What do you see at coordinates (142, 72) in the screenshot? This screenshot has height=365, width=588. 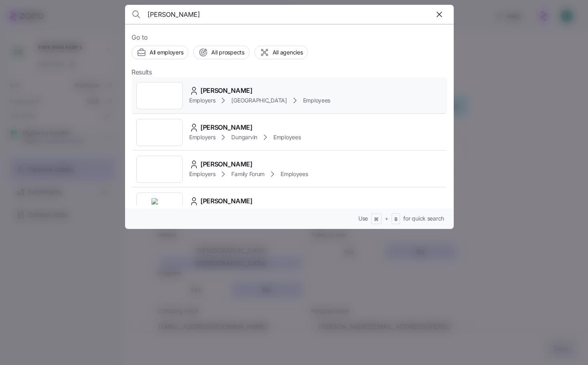 I see `span: Results` at bounding box center [142, 72].